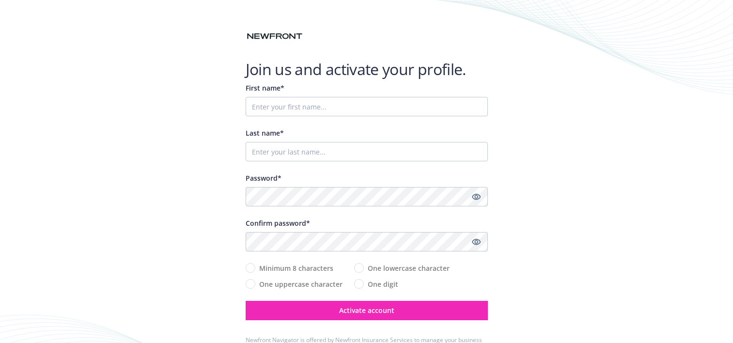 The width and height of the screenshot is (733, 343). I want to click on span: One digit, so click(383, 284).